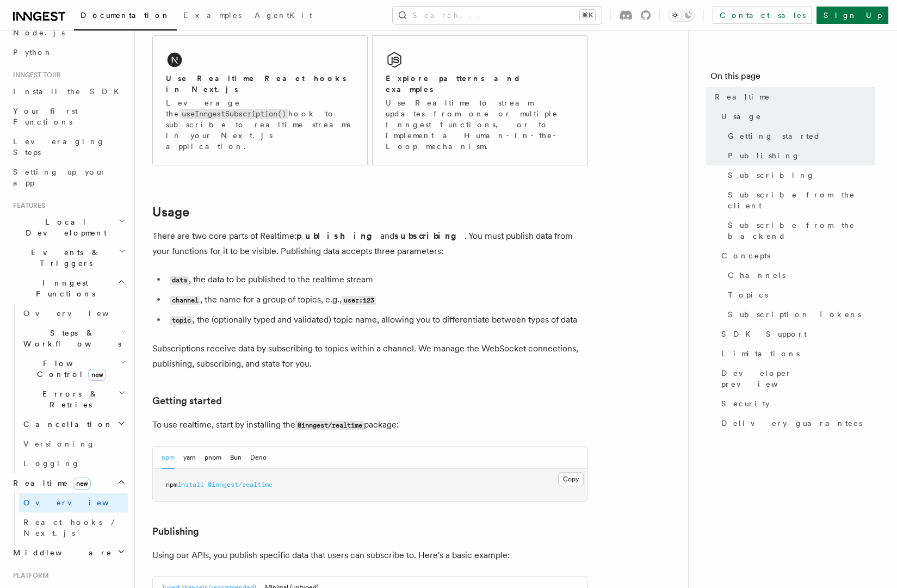 The width and height of the screenshot is (897, 588). I want to click on span: Security, so click(745, 404).